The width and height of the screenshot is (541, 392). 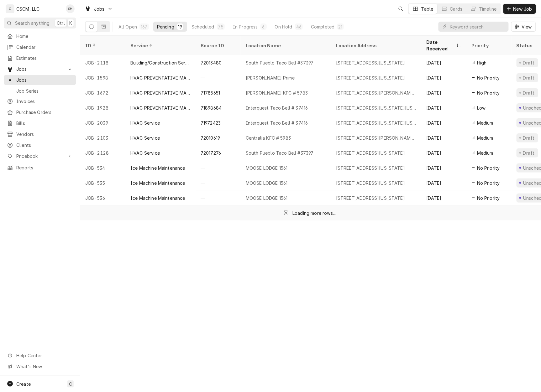 I want to click on button: New Job, so click(x=520, y=9).